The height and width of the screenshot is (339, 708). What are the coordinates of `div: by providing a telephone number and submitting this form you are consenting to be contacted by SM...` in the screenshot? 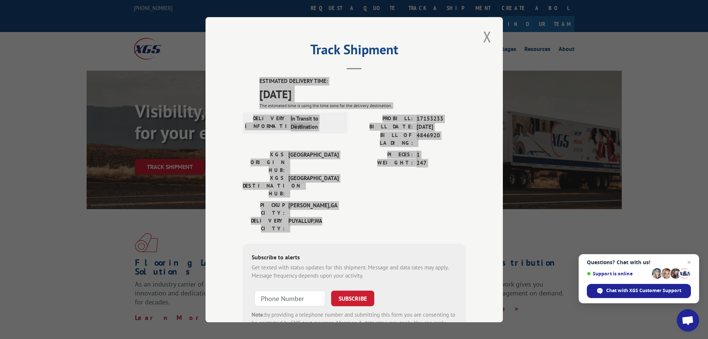 It's located at (354, 323).